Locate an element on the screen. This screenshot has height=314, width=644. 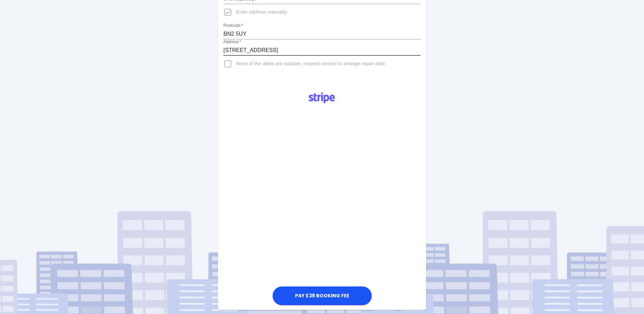
img: Logo is located at coordinates (322, 98).